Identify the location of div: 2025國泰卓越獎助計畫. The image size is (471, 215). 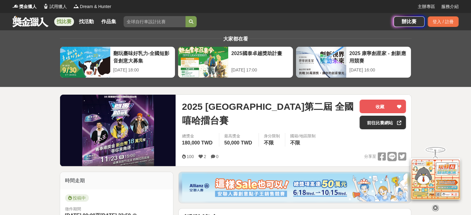
(260, 57).